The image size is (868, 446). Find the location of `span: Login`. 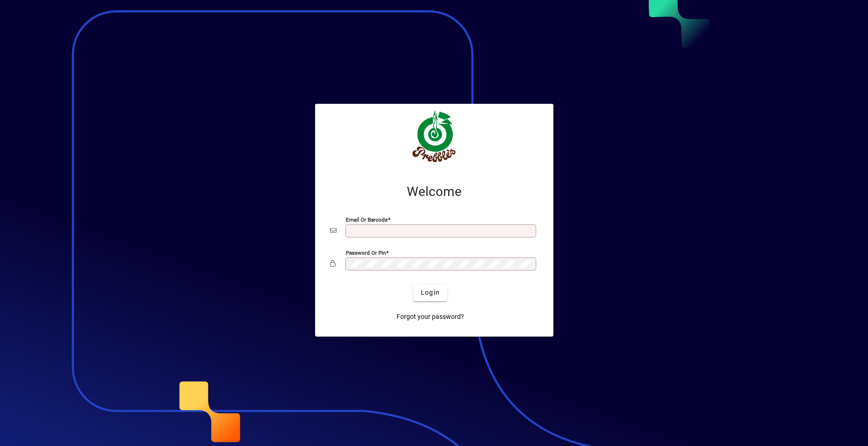

span: Login is located at coordinates (430, 292).